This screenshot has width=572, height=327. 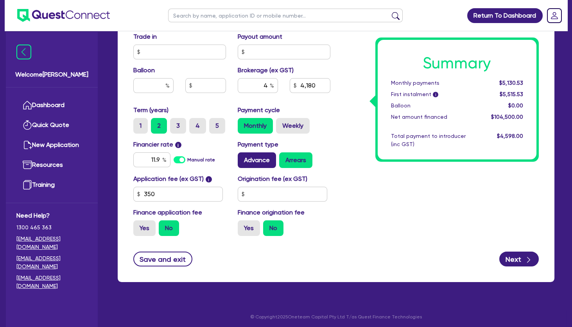 What do you see at coordinates (507, 117) in the screenshot?
I see `span: $104,500.00` at bounding box center [507, 117].